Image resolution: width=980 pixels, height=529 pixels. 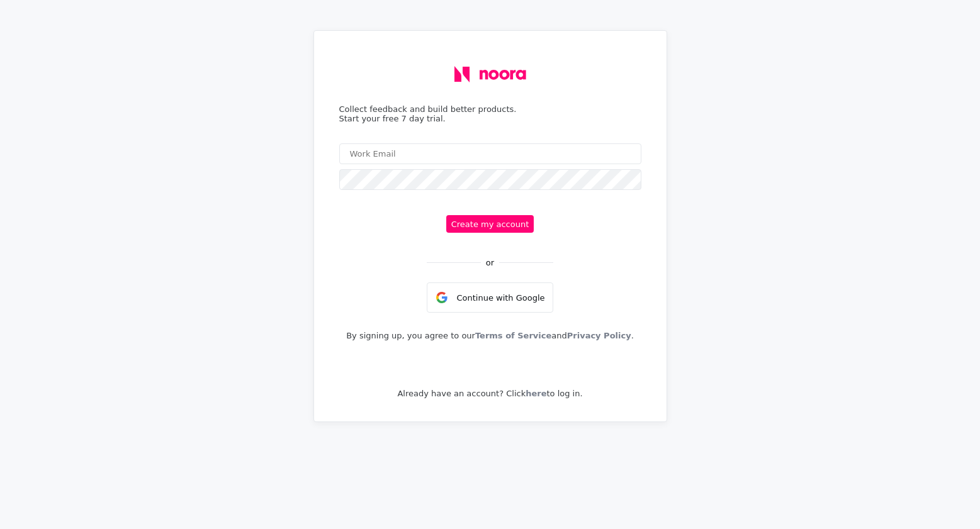 I want to click on div: Continue with Google, so click(x=490, y=298).